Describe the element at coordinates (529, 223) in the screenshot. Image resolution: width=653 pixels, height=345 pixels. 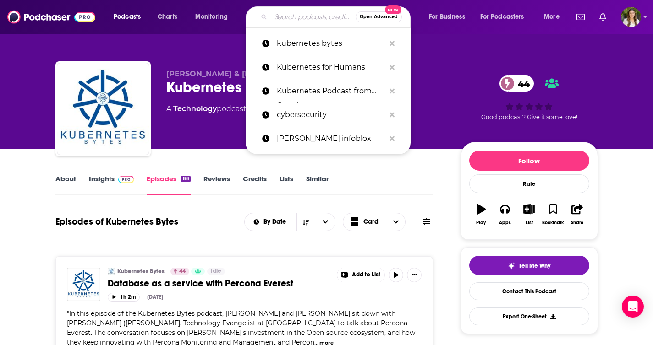
I see `div: List` at that location.